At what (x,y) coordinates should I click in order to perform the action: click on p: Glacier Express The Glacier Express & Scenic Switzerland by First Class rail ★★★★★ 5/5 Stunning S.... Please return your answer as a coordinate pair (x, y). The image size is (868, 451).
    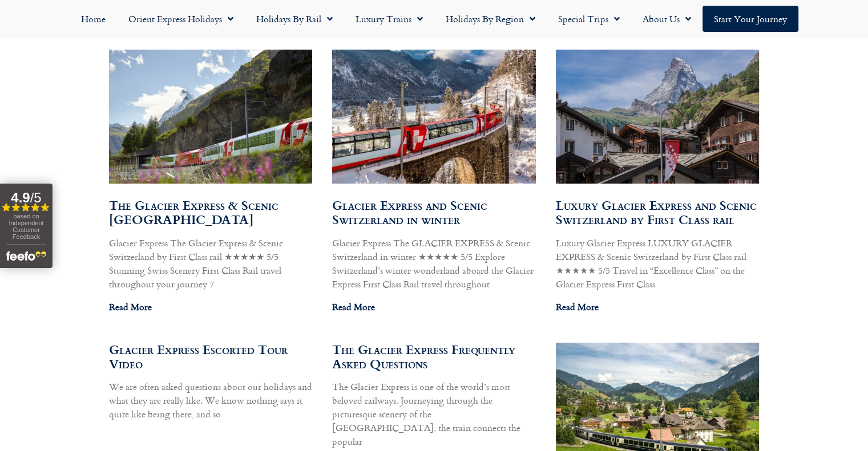
    Looking at the image, I should click on (210, 264).